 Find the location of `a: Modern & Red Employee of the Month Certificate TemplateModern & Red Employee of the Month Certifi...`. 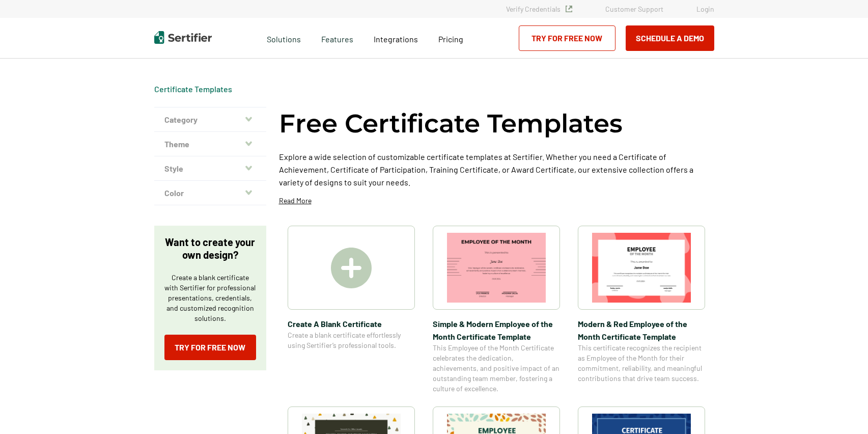

a: Modern & Red Employee of the Month Certificate TemplateModern & Red Employee of the Month Certifi... is located at coordinates (642, 310).